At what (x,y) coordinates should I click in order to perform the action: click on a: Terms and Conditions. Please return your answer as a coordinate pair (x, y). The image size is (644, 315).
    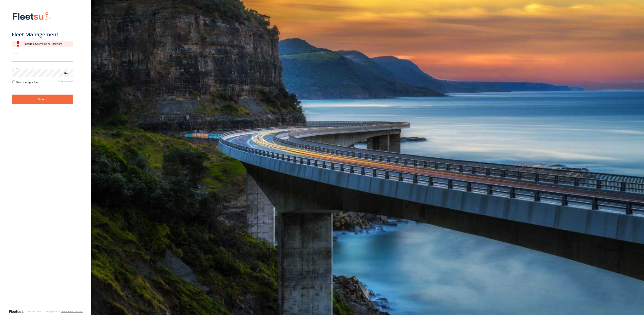
    Looking at the image, I should click on (72, 312).